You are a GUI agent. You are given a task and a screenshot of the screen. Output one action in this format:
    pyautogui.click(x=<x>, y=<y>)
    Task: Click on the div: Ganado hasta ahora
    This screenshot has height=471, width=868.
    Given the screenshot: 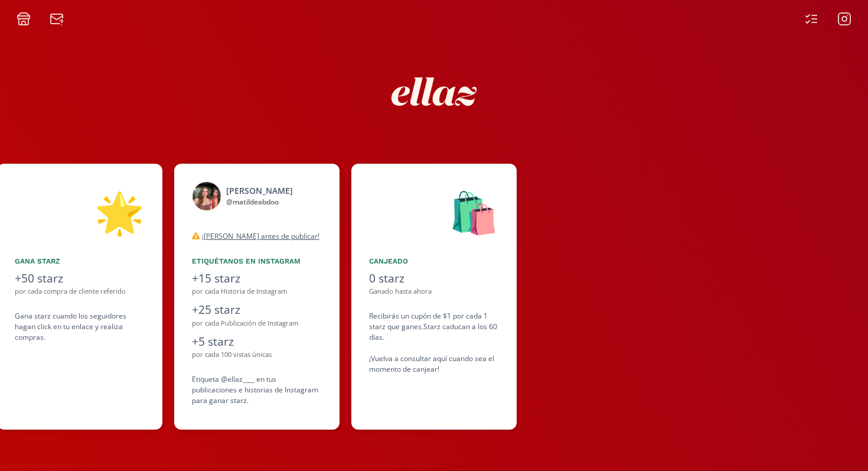 What is the action you would take?
    pyautogui.click(x=434, y=291)
    